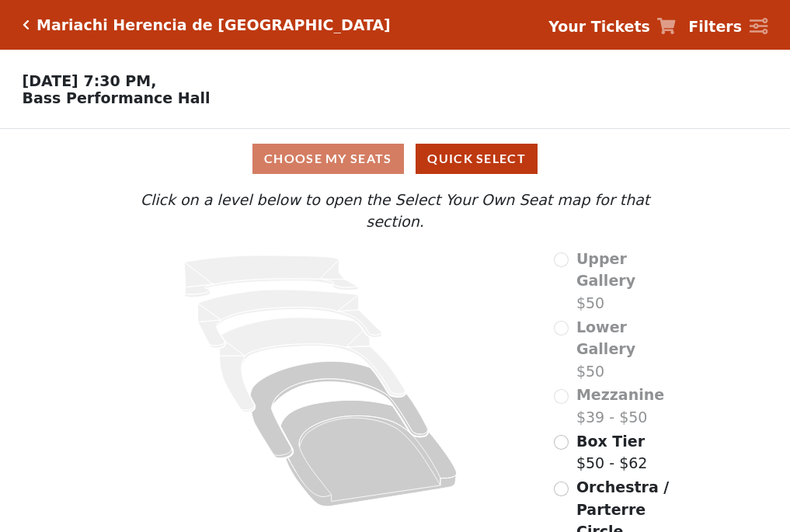 This screenshot has width=790, height=532. I want to click on path: Orchestra / Parterre Circle - Seats Available: 610, so click(369, 453).